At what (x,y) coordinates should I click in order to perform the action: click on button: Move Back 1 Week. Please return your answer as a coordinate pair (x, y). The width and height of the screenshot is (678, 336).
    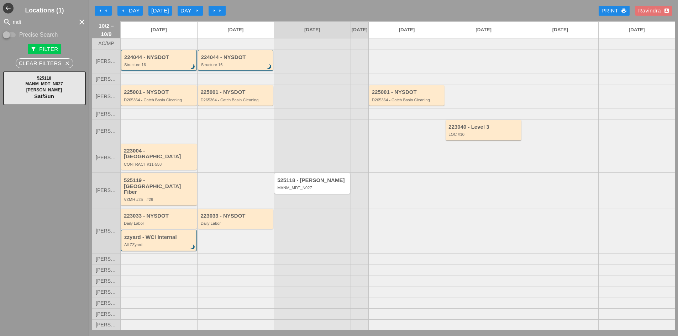
    Looking at the image, I should click on (103, 11).